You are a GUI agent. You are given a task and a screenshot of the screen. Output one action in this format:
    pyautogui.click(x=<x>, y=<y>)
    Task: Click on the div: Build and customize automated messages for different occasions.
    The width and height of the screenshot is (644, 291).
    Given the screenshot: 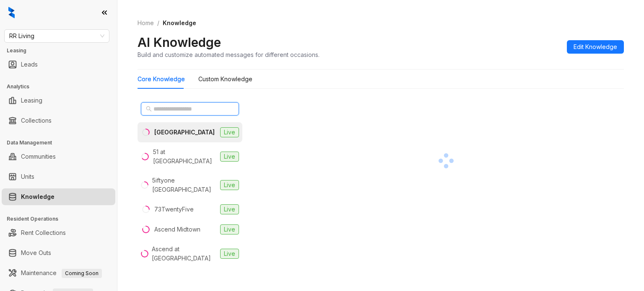 What is the action you would take?
    pyautogui.click(x=229, y=54)
    